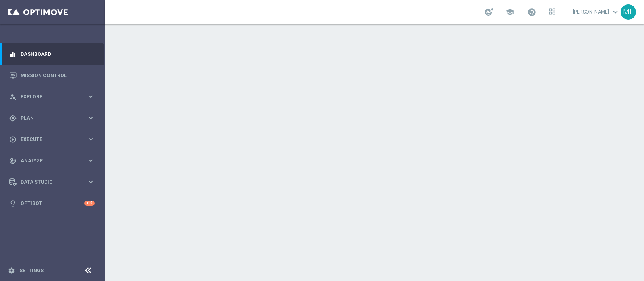  What do you see at coordinates (52, 182) in the screenshot?
I see `div: Data Studio keyboard_arrow_right` at bounding box center [52, 182].